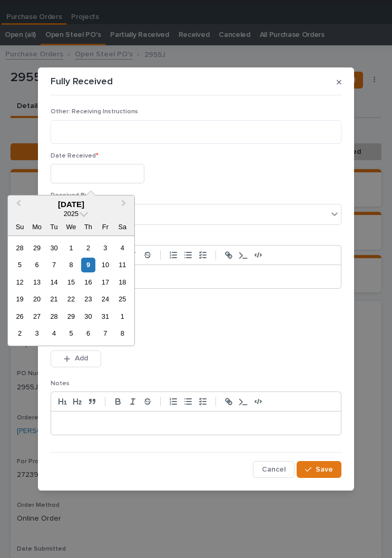 This screenshot has width=392, height=558. Describe the element at coordinates (122, 299) in the screenshot. I see `div: Choose Saturday, October 25th, 2025` at that location.